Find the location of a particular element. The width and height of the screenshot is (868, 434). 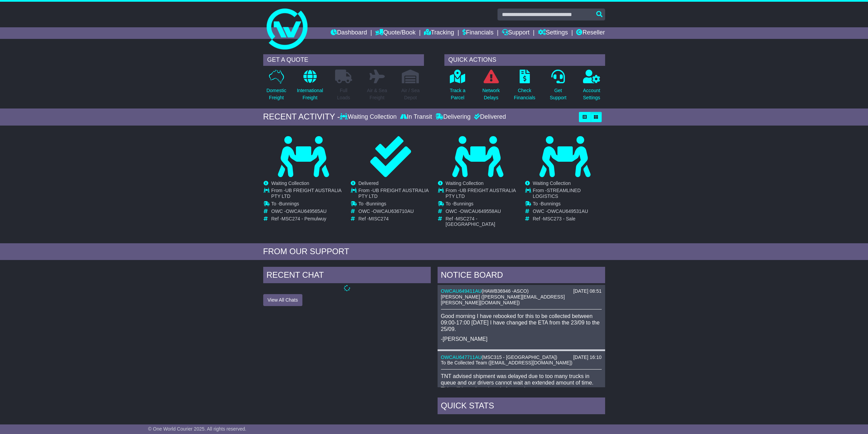

span: OWCAU636710AU is located at coordinates (394, 211).